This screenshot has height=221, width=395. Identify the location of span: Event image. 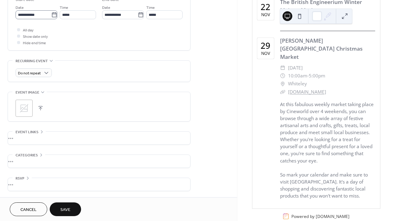
(27, 92).